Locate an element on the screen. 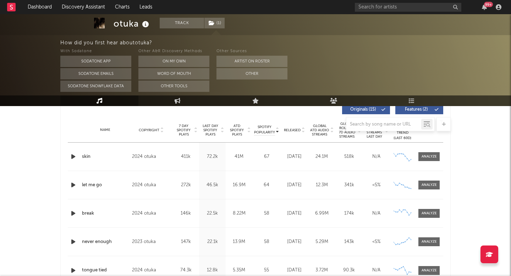 The width and height of the screenshot is (511, 276). div: Other Sources is located at coordinates (252, 51).